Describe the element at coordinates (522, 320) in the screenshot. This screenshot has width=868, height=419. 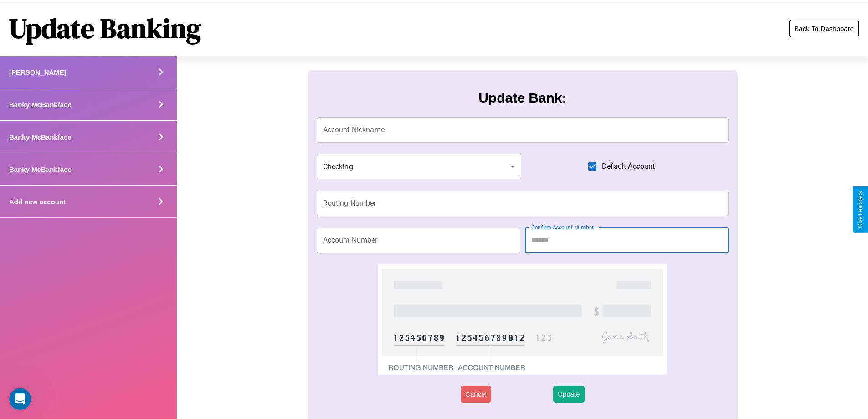
I see `img: check` at that location.